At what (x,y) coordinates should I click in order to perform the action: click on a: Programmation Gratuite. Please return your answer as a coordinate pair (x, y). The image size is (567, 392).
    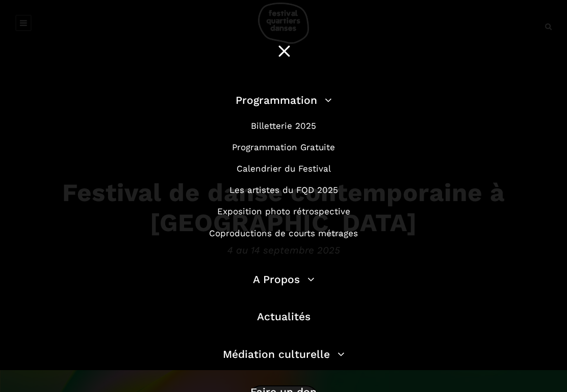
    Looking at the image, I should click on (284, 147).